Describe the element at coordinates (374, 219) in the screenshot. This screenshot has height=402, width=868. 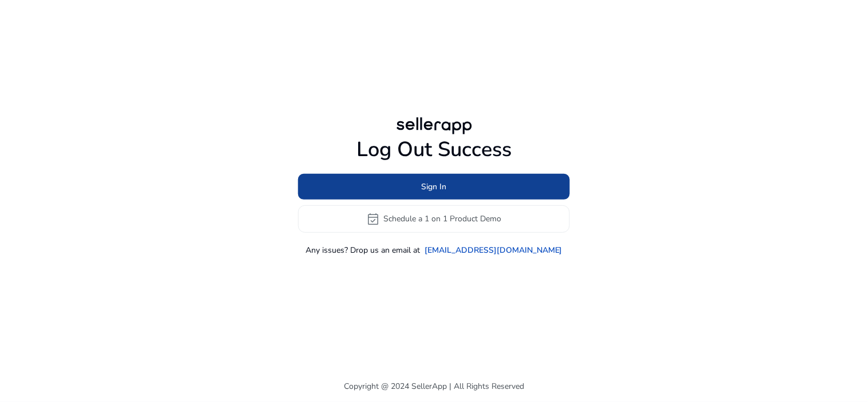
I see `span: event_available` at that location.